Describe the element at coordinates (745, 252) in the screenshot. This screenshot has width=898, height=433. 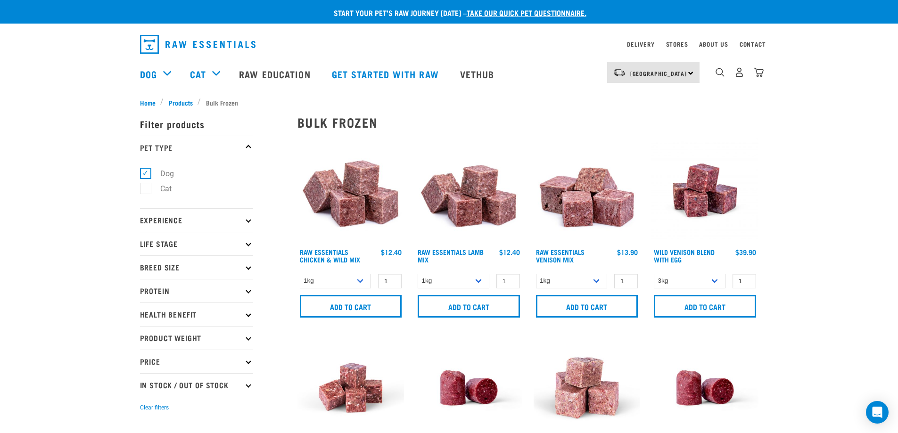
I see `div: $39.90` at that location.